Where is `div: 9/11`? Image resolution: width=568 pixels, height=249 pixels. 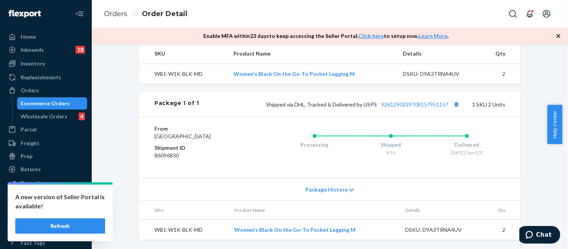
div: 9/11 is located at coordinates (391, 152).